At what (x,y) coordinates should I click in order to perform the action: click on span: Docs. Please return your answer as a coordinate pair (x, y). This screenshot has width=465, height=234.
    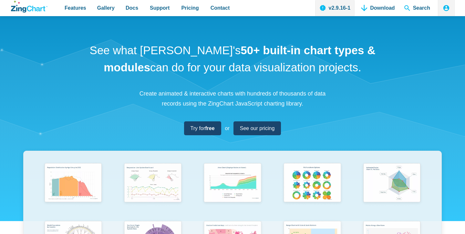
    Looking at the image, I should click on (132, 8).